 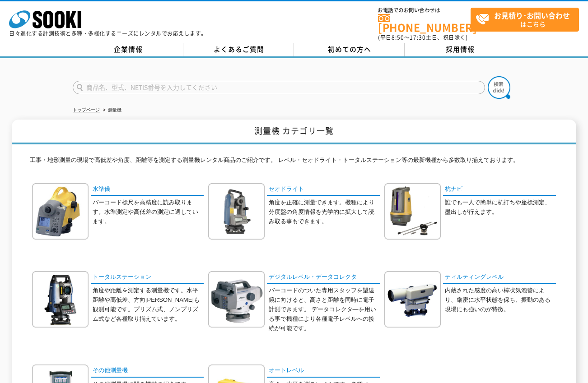 What do you see at coordinates (423, 37) in the screenshot?
I see `span: (平日 ～ 土日、祝日除く)` at bounding box center [423, 37].